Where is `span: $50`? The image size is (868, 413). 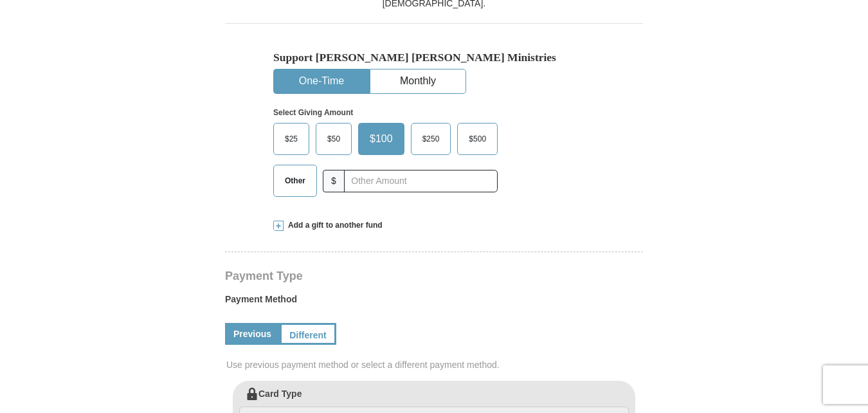 span: $50 is located at coordinates (334, 139).